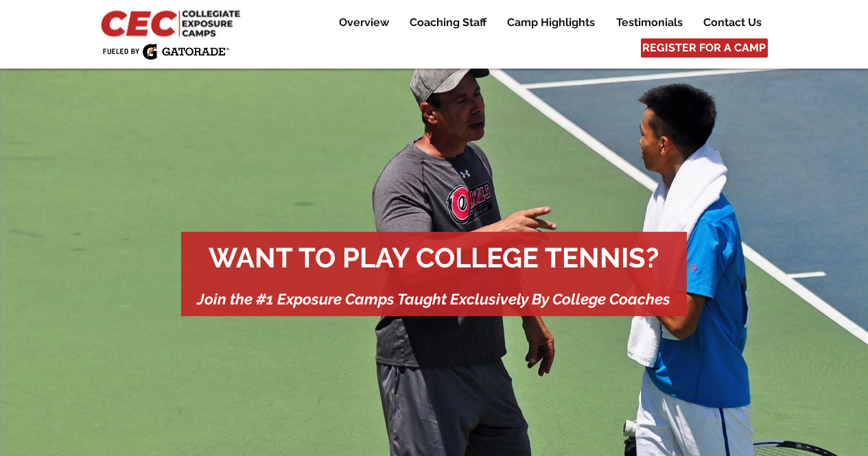 Image resolution: width=868 pixels, height=456 pixels. Describe the element at coordinates (649, 22) in the screenshot. I see `p: Testimonials` at that location.